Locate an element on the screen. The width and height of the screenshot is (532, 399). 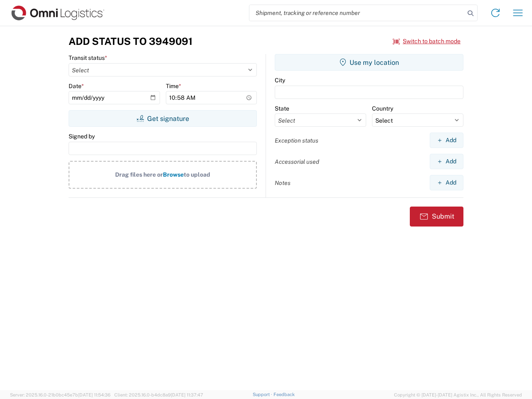
button: Submit is located at coordinates (436, 216).